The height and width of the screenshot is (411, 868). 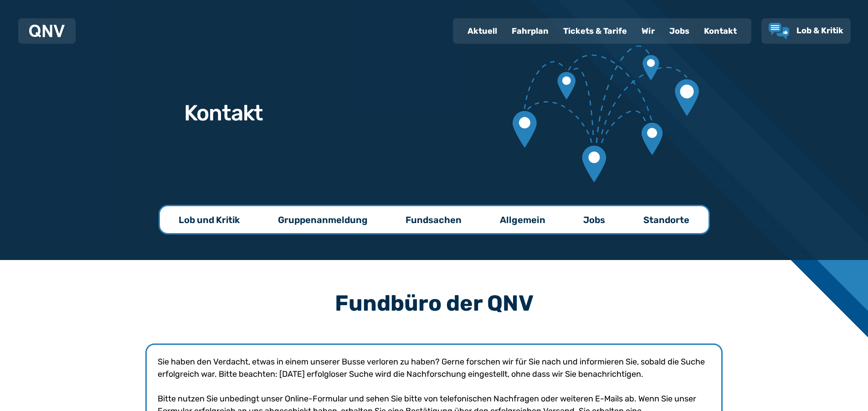 What do you see at coordinates (530, 31) in the screenshot?
I see `a: Fahrplan` at bounding box center [530, 31].